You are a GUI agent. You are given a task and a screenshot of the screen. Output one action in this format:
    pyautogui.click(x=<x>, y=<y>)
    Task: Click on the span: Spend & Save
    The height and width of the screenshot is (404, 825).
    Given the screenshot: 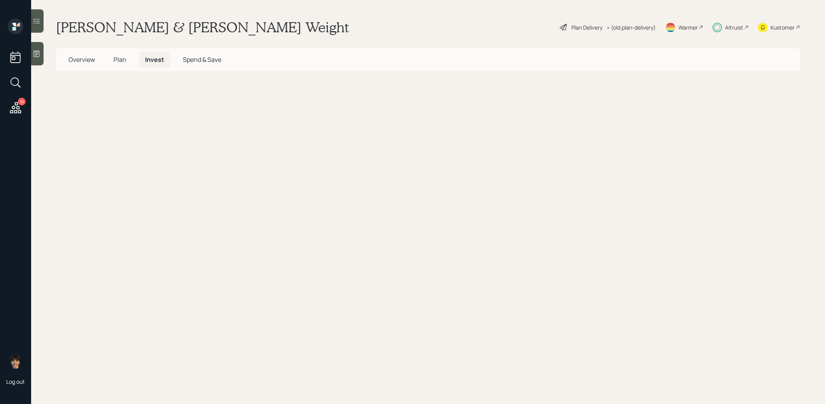 What is the action you would take?
    pyautogui.click(x=202, y=60)
    